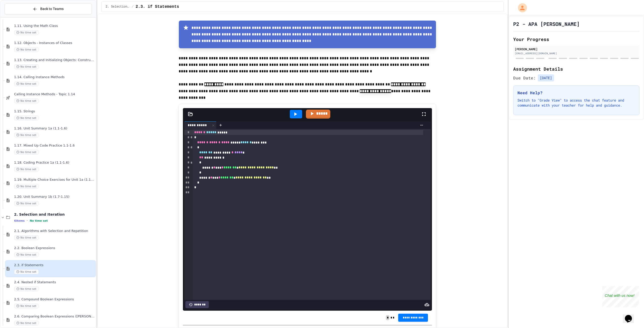 Image resolution: width=644 pixels, height=328 pixels. What do you see at coordinates (576, 103) in the screenshot?
I see `p: Switch to "Grade View" to access the chat feature and communicate with your teacher for help and ...` at bounding box center [576, 103].